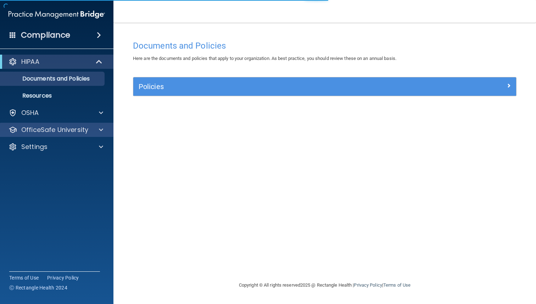 This screenshot has height=304, width=536. I want to click on h4: Documents and Policies, so click(325, 46).